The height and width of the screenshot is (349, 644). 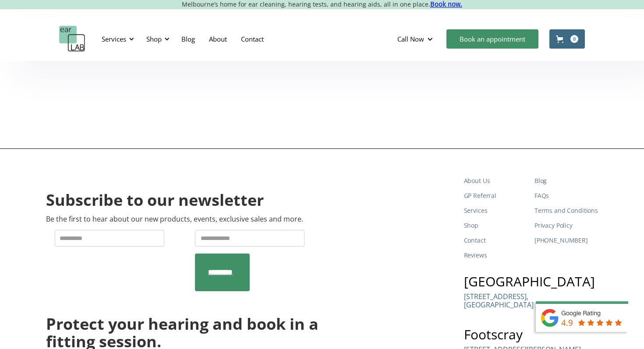 I want to click on a: Book an appointment, so click(x=492, y=39).